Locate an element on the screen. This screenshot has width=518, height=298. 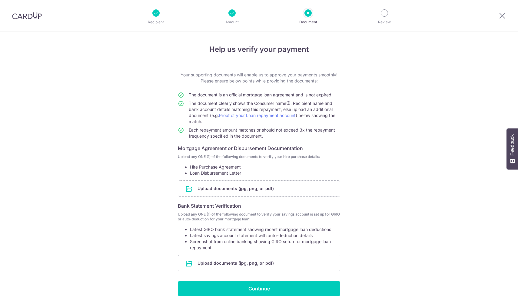
input: Continue is located at coordinates (259, 288).